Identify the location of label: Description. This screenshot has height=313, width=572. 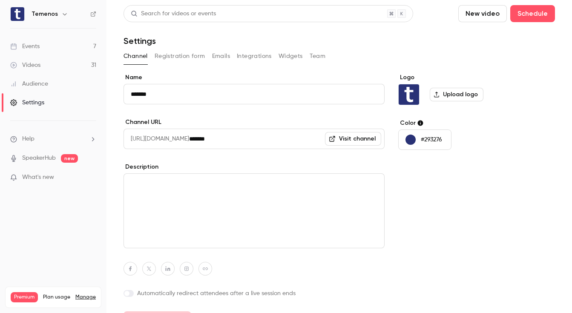
(254, 167).